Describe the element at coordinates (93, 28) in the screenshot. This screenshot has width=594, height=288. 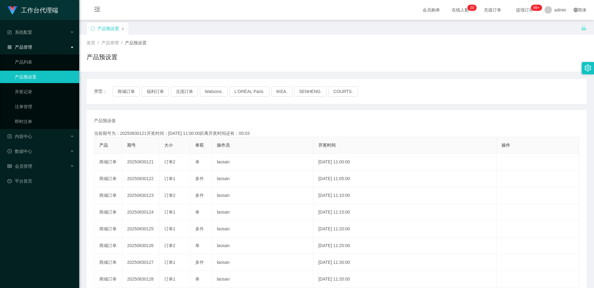
I see `i: 图标: sync` at that location.